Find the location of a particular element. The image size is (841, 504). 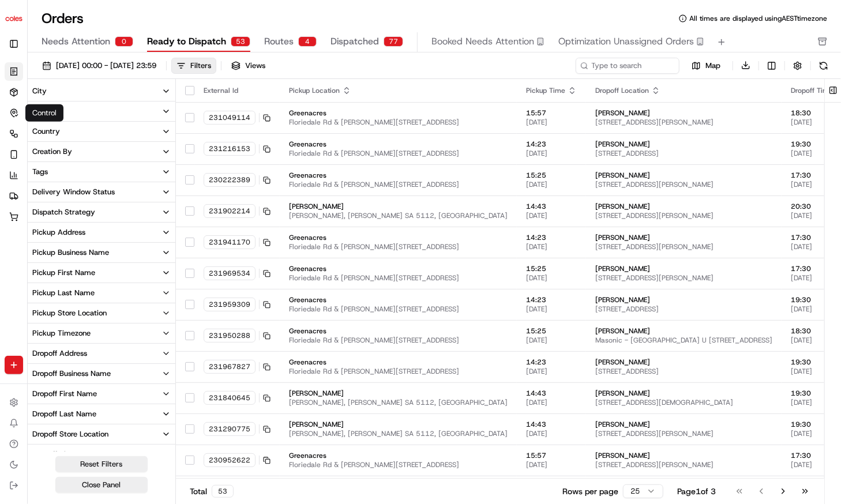

div: Page 1 of 3 is located at coordinates (696, 491).